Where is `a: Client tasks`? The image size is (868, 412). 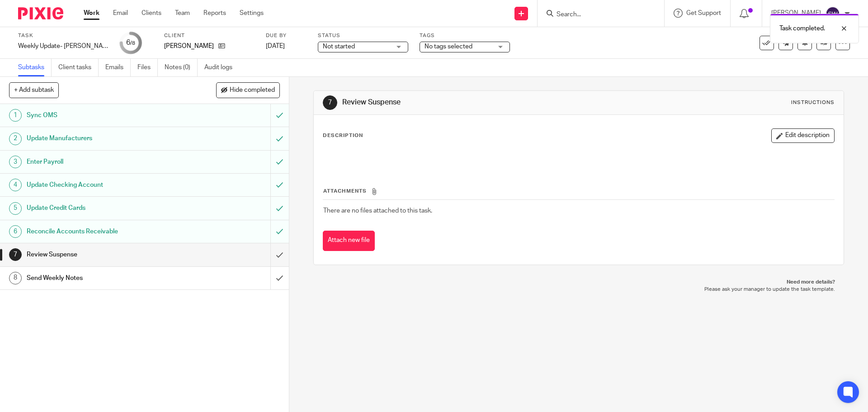 a: Client tasks is located at coordinates (78, 68).